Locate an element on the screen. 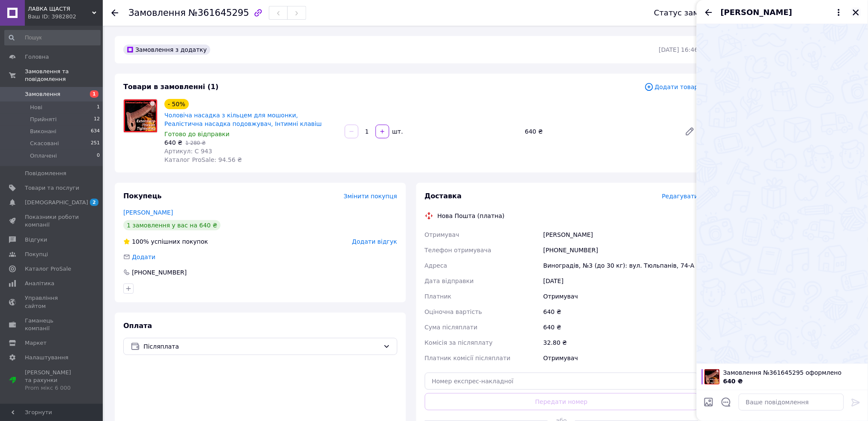 The width and height of the screenshot is (868, 421). span: Додати товар is located at coordinates (671, 87).